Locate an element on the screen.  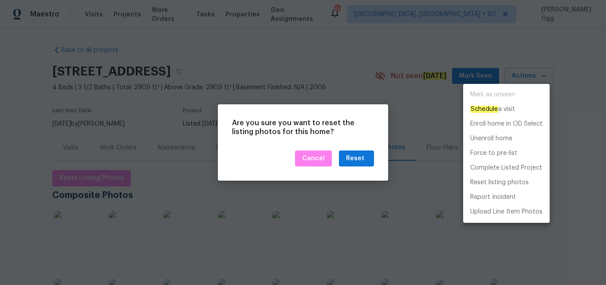
p: Unenroll home is located at coordinates (491, 138).